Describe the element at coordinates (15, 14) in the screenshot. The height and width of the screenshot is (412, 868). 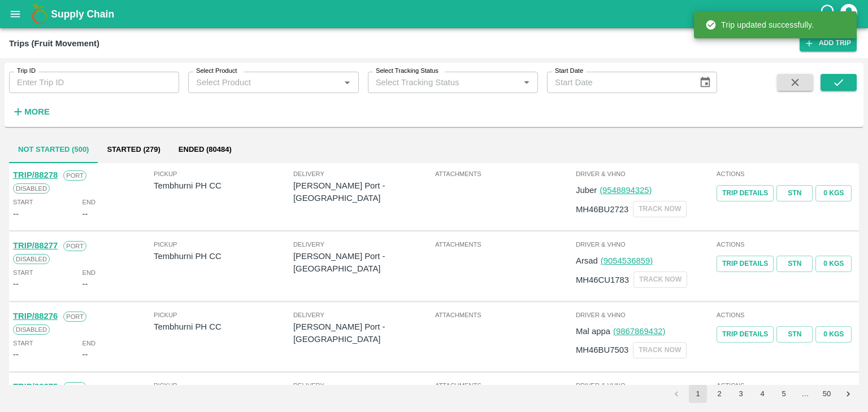
I see `button: open drawer` at that location.